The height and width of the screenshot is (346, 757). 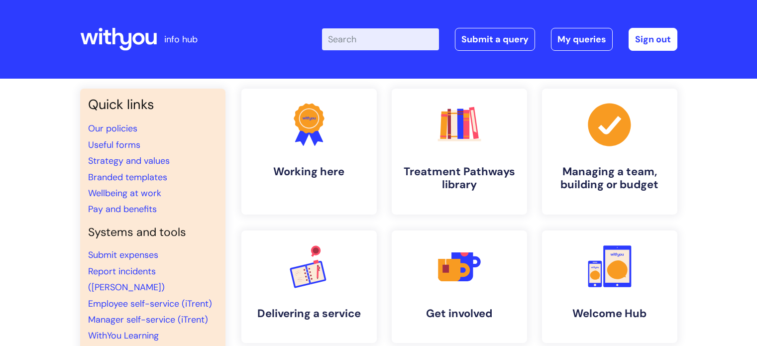 I want to click on a: Useful forms, so click(x=114, y=145).